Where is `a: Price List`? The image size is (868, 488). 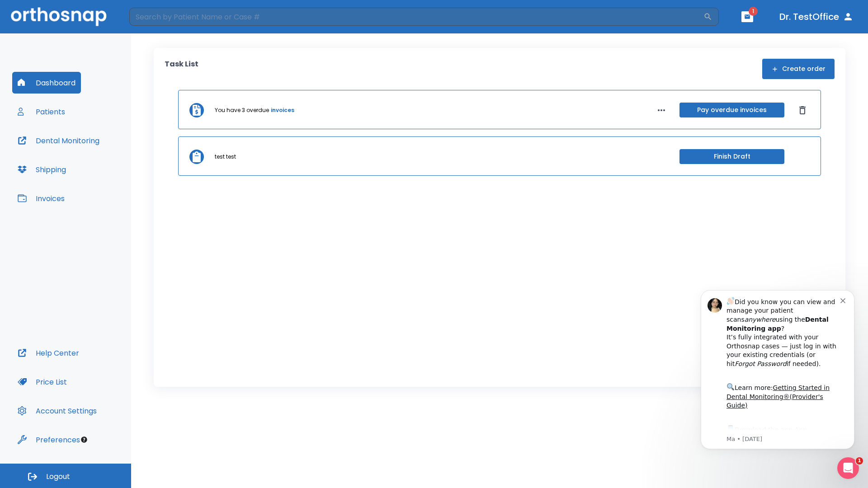 a: Price List is located at coordinates (42, 382).